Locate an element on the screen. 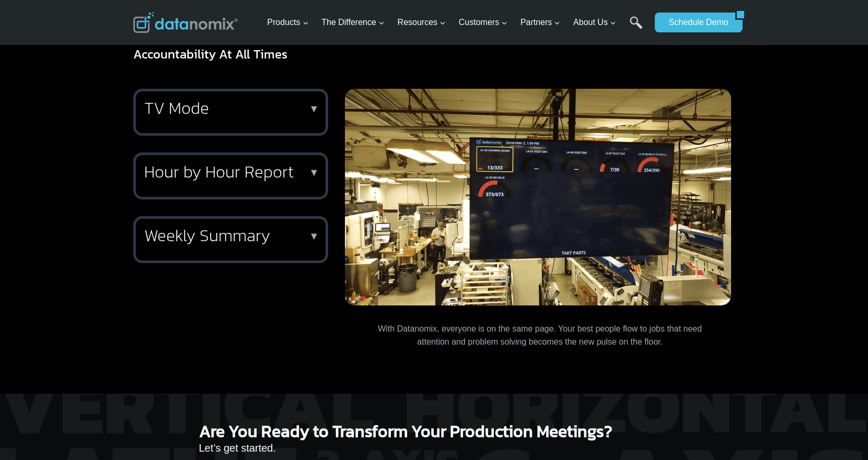 The height and width of the screenshot is (460, 868). span: About Us is located at coordinates (594, 23).